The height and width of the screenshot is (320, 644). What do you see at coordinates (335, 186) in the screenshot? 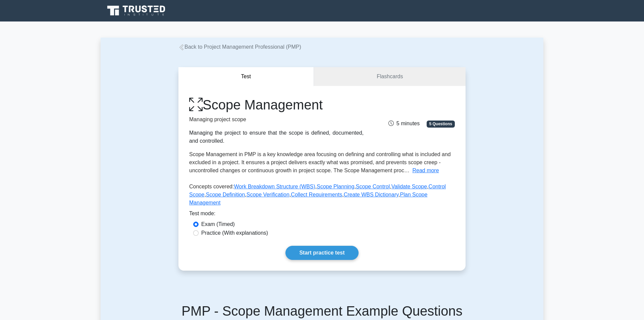
I see `a: Scope Planning` at bounding box center [335, 186].